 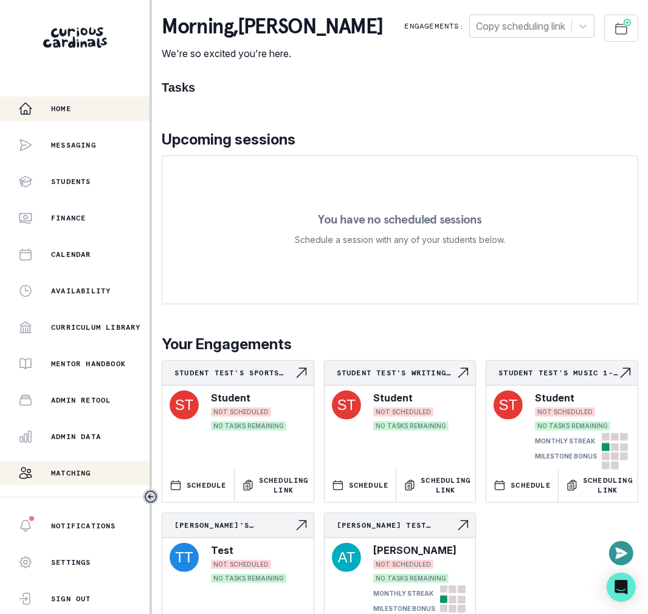 I want to click on p: Matching, so click(x=71, y=473).